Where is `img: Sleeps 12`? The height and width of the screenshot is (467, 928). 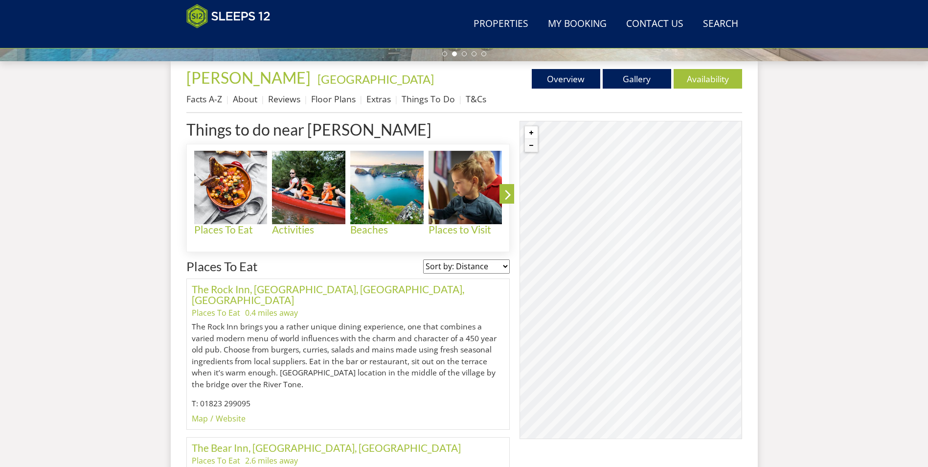
img: Sleeps 12 is located at coordinates (229, 16).